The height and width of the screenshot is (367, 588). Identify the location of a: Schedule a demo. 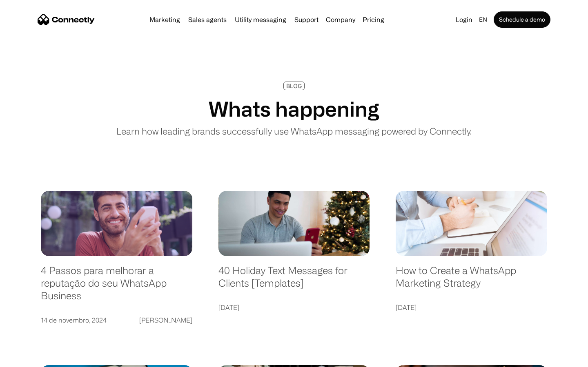
(522, 20).